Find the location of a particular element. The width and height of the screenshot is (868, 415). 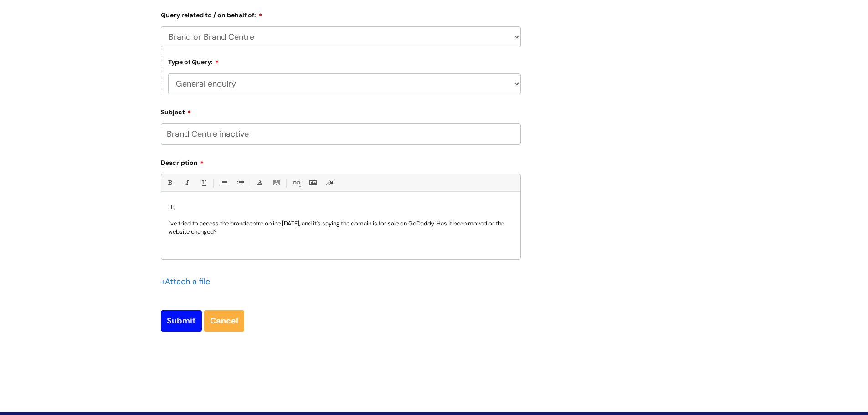

a: Link is located at coordinates (296, 182).